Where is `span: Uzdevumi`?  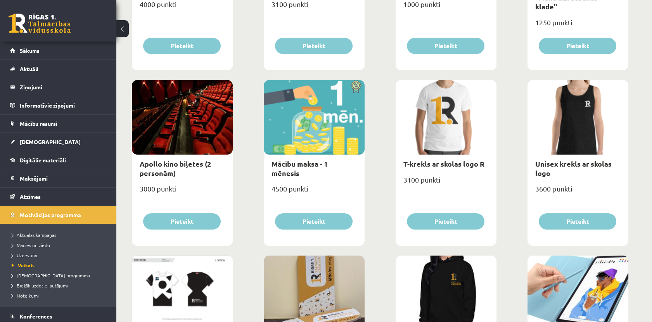
span: Uzdevumi is located at coordinates (24, 255).